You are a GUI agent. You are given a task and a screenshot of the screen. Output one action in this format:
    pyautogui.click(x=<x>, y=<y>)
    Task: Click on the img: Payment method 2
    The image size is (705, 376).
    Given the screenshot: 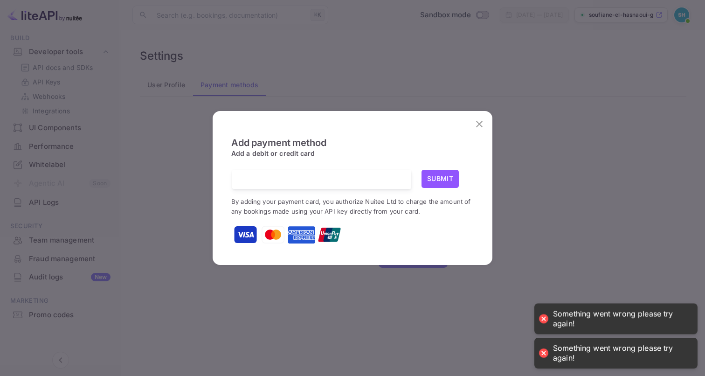 What is the action you would take?
    pyautogui.click(x=273, y=235)
    